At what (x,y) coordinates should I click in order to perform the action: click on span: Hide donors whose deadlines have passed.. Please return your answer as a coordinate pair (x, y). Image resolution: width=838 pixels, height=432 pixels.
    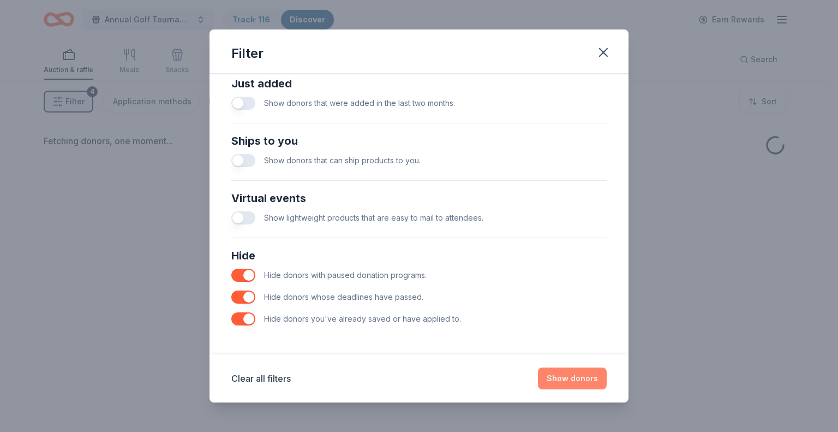
    Looking at the image, I should click on (344, 296).